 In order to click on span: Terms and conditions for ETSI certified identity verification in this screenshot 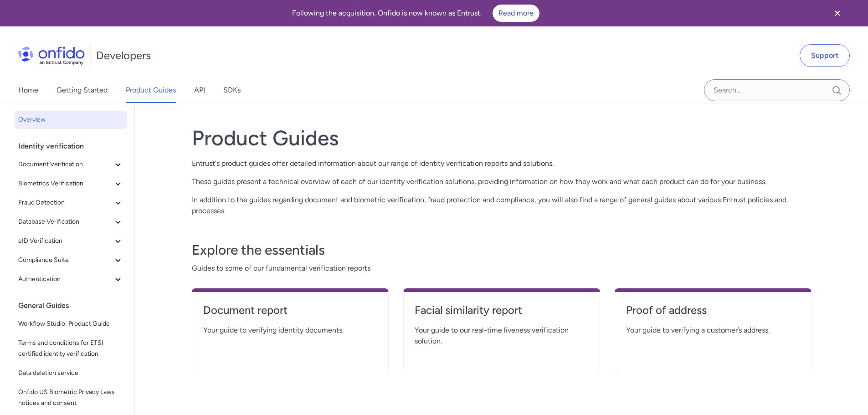, I will do `click(70, 349)`.